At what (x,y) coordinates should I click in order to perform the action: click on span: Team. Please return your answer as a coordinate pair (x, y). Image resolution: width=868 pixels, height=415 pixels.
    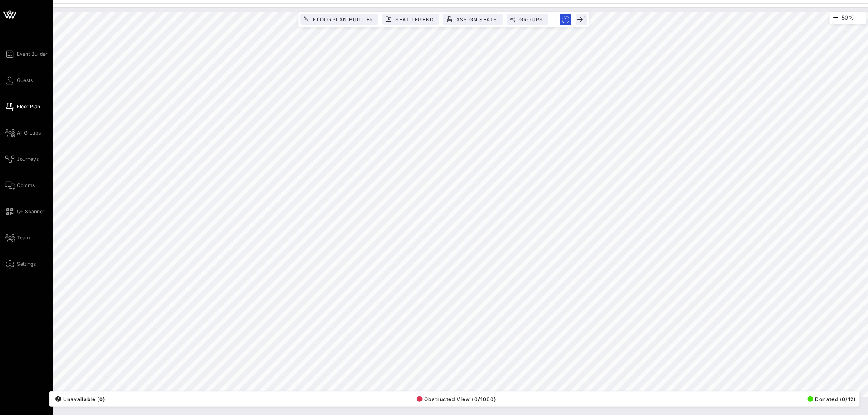
    Looking at the image, I should click on (23, 238).